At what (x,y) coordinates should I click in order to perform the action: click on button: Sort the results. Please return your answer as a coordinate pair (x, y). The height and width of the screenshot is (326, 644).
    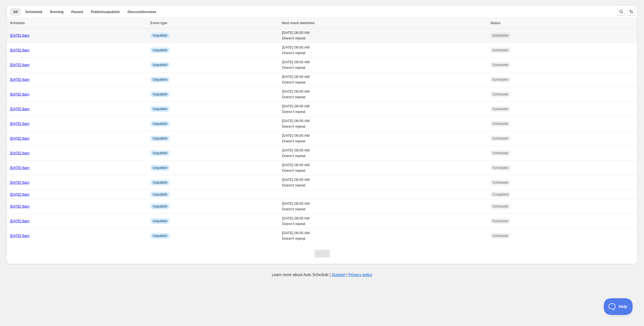
    Looking at the image, I should click on (631, 12).